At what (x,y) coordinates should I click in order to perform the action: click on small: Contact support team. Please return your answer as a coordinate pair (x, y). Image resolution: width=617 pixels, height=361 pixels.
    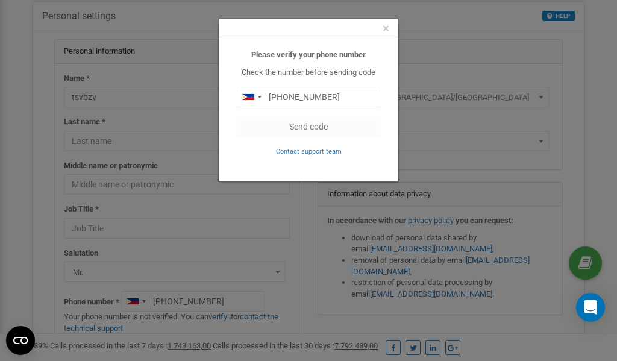
    Looking at the image, I should click on (308, 151).